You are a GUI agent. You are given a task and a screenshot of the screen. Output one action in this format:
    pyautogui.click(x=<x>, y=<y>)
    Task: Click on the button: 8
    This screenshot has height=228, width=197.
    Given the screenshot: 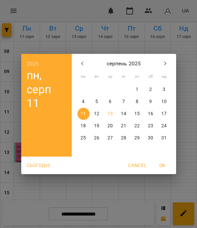 What is the action you would take?
    pyautogui.click(x=137, y=102)
    